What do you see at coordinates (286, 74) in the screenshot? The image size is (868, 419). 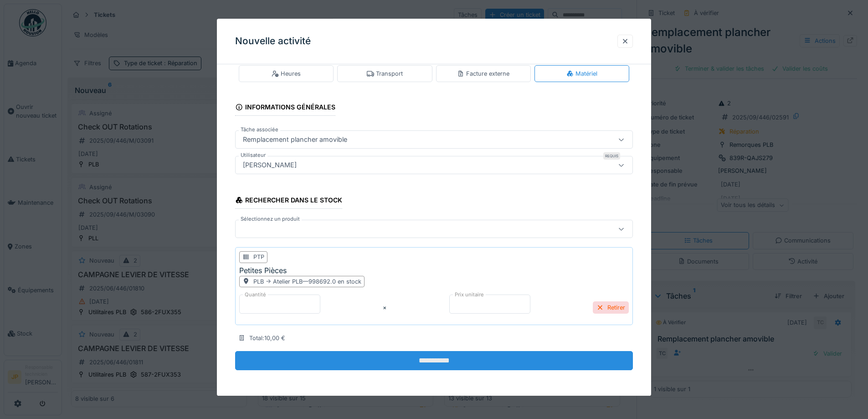 I see `div: Heures` at bounding box center [286, 74].